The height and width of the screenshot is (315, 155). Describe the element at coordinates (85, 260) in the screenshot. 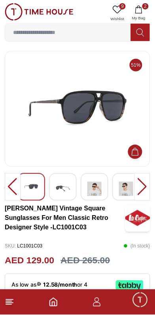

I see `h3: AED 265.00` at that location.